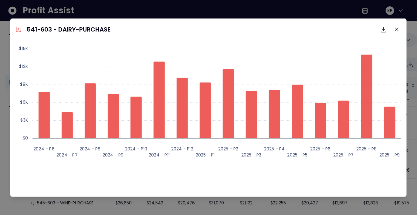 The width and height of the screenshot is (417, 215). I want to click on text: 2025 - P3, so click(251, 155).